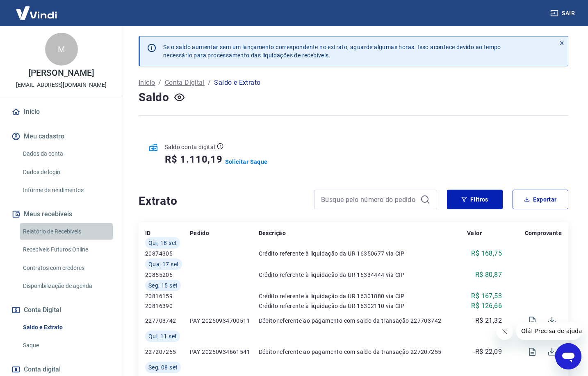  What do you see at coordinates (167, 275) in the screenshot?
I see `p: 20855206` at bounding box center [167, 275].